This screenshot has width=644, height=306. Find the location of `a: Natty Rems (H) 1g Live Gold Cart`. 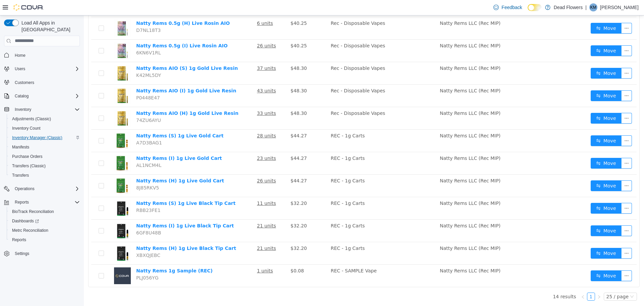

a: Natty Rems (H) 1g Live Gold Cart is located at coordinates (96, 165).